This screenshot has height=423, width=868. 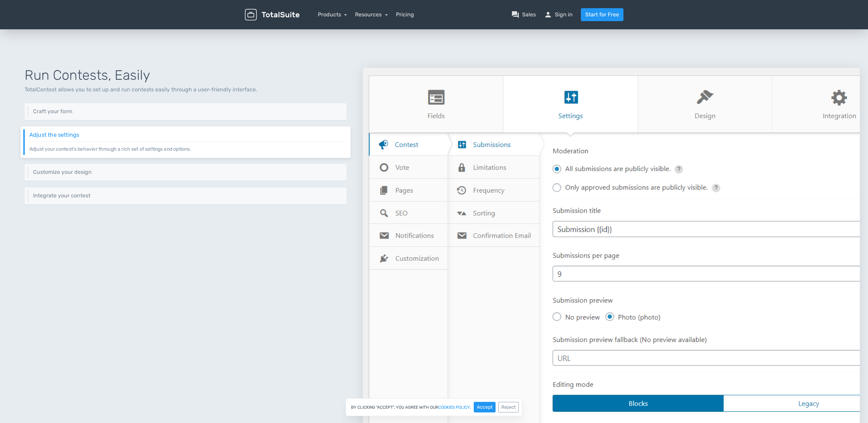 What do you see at coordinates (187, 196) in the screenshot?
I see `h6: Integrate your contest` at bounding box center [187, 196].